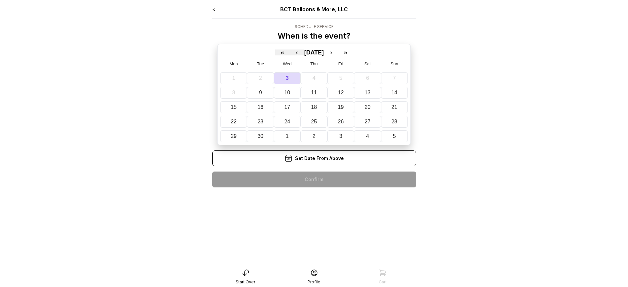  I want to click on div: Start Over, so click(245, 282).